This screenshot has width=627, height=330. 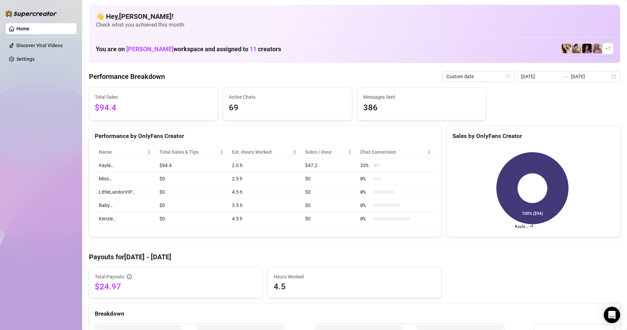 What do you see at coordinates (253, 49) in the screenshot?
I see `span: 11` at bounding box center [253, 49].